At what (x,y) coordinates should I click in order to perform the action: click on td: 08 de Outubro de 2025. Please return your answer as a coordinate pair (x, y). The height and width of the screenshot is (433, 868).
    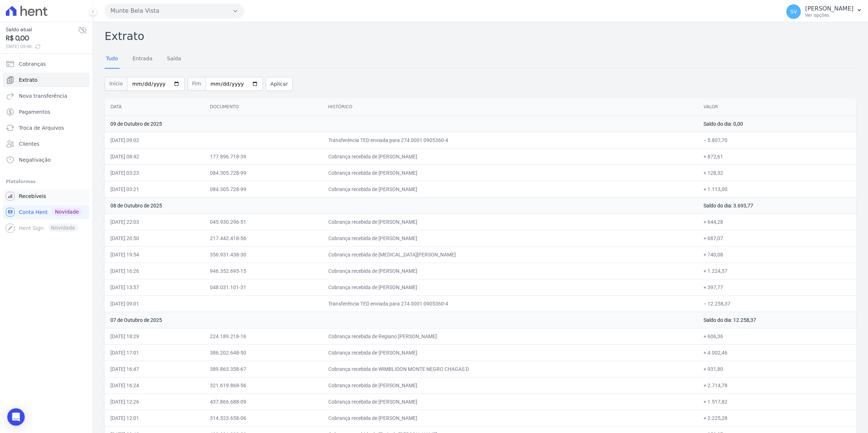
    Looking at the image, I should click on (401, 205).